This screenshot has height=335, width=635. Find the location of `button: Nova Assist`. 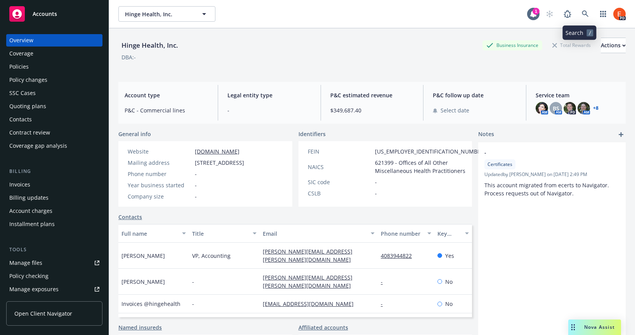

button: Nova Assist is located at coordinates (594, 327).